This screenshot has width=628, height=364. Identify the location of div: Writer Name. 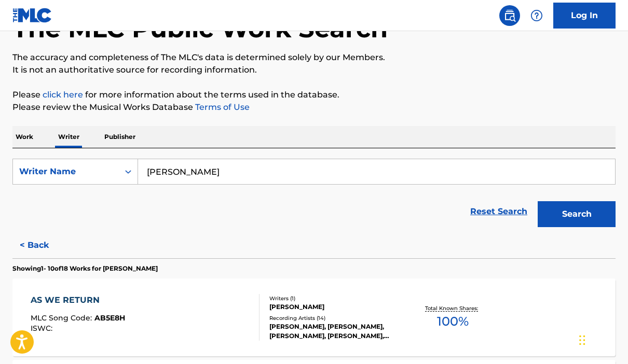
(66, 171).